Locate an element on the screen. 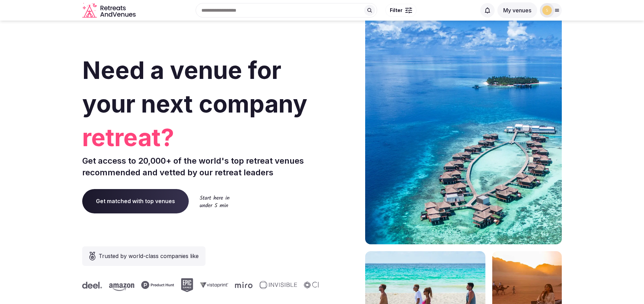 The image size is (644, 304). svg: Invisible company logo is located at coordinates (278, 285).